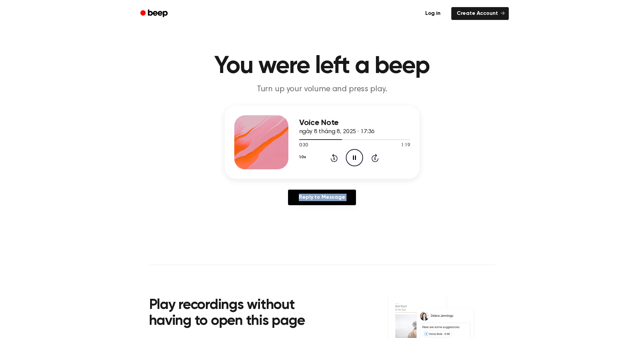 The width and height of the screenshot is (644, 338). What do you see at coordinates (322, 197) in the screenshot?
I see `a: Reply to Message` at bounding box center [322, 197].